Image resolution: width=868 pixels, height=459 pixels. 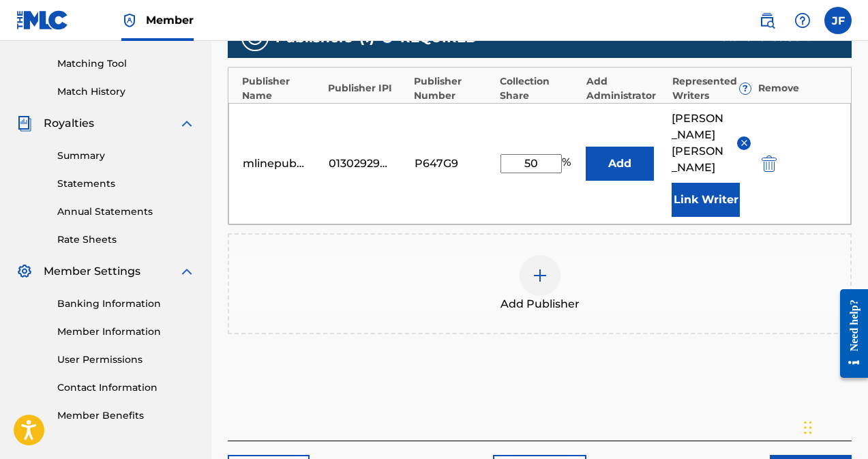 What do you see at coordinates (42, 20) in the screenshot?
I see `img: MLC Logo` at bounding box center [42, 20].